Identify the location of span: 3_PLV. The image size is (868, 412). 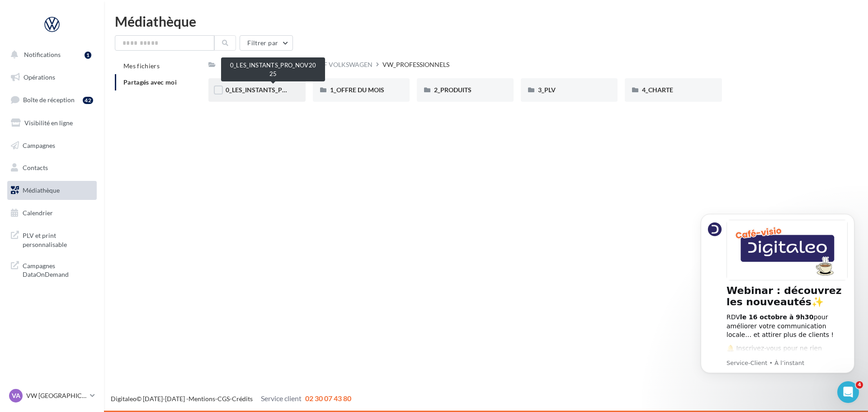
(547, 90).